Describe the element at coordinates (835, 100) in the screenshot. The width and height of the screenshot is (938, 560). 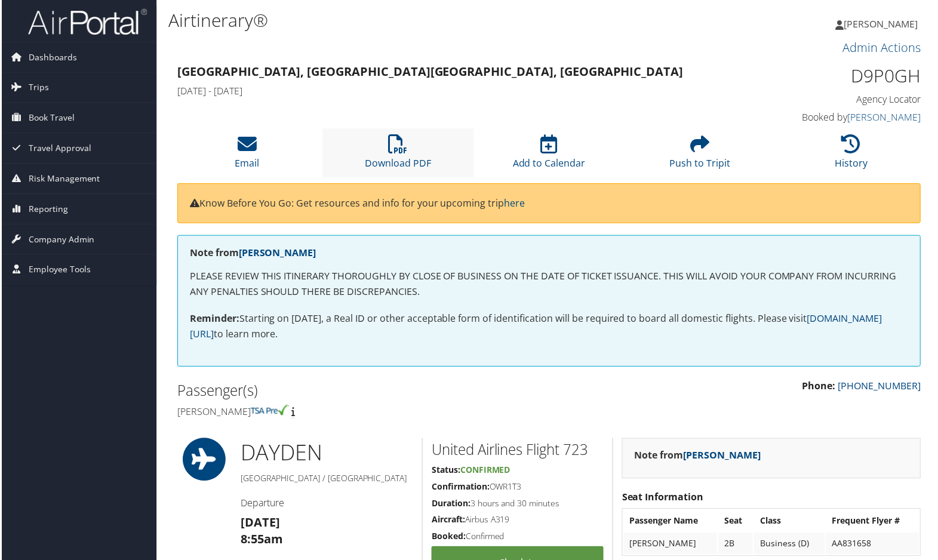
I see `h4: Agency Locator` at that location.